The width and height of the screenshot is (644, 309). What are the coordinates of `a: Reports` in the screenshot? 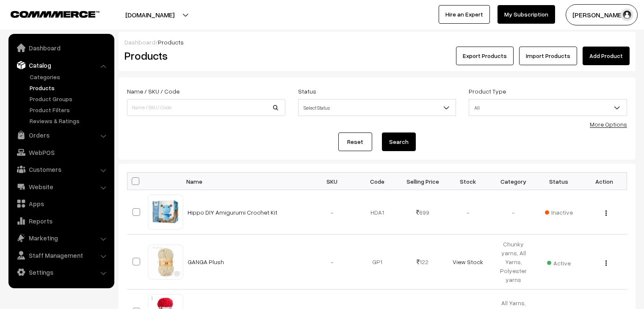 It's located at (61, 221).